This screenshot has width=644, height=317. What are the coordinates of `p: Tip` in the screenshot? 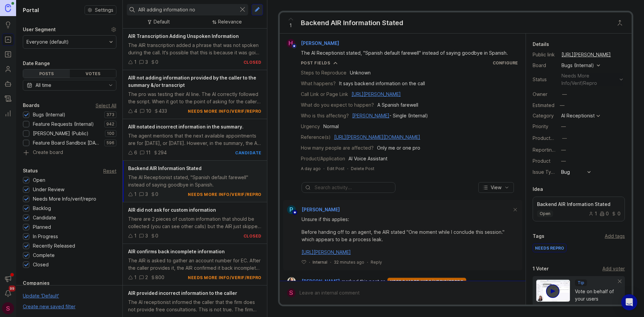 It's located at (581, 283).